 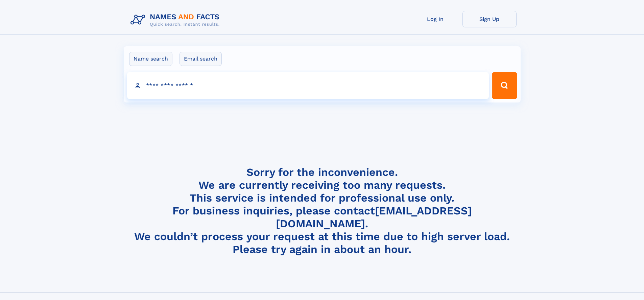 I want to click on img: Logo Names and Facts, so click(x=176, y=20).